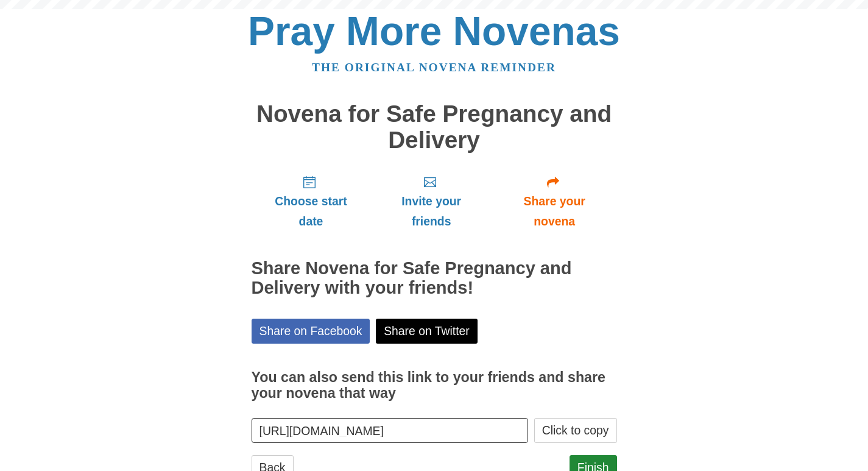 Image resolution: width=868 pixels, height=471 pixels. What do you see at coordinates (434, 279) in the screenshot?
I see `h2: Share Novena for Safe Pregnancy and Delivery with your friends!` at bounding box center [434, 279].